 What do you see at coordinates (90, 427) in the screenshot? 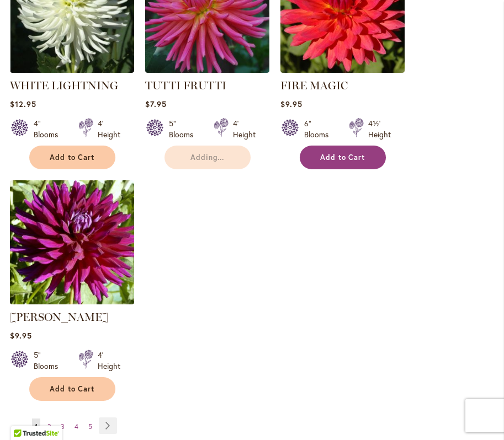
I see `a: 5` at bounding box center [90, 427].